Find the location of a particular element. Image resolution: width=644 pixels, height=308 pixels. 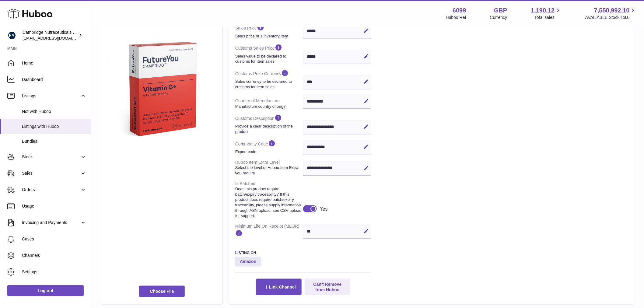

dt: Huboo Item Extra Level is located at coordinates (269, 167).